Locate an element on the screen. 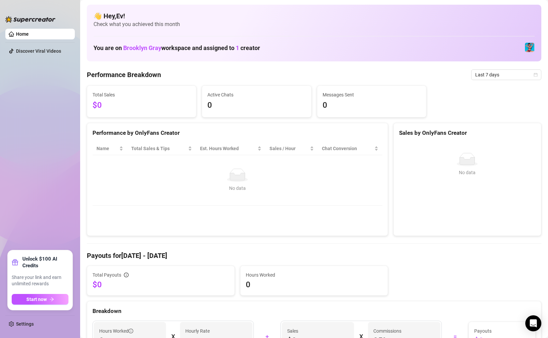  span: Total Sales is located at coordinates (142, 95).